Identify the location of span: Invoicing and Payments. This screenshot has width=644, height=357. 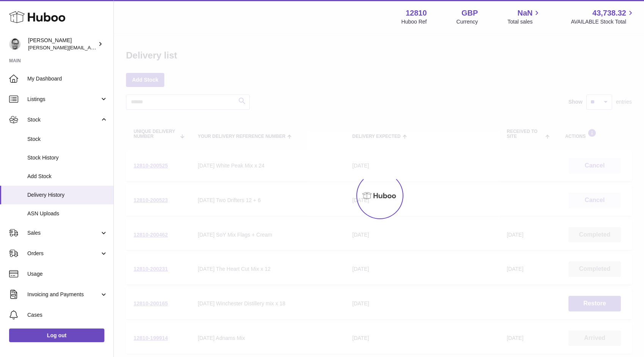
(64, 294).